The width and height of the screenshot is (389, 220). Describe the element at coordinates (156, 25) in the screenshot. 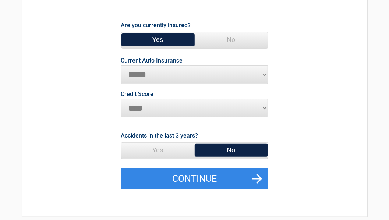

I see `label: Are you currently insured?` at that location.